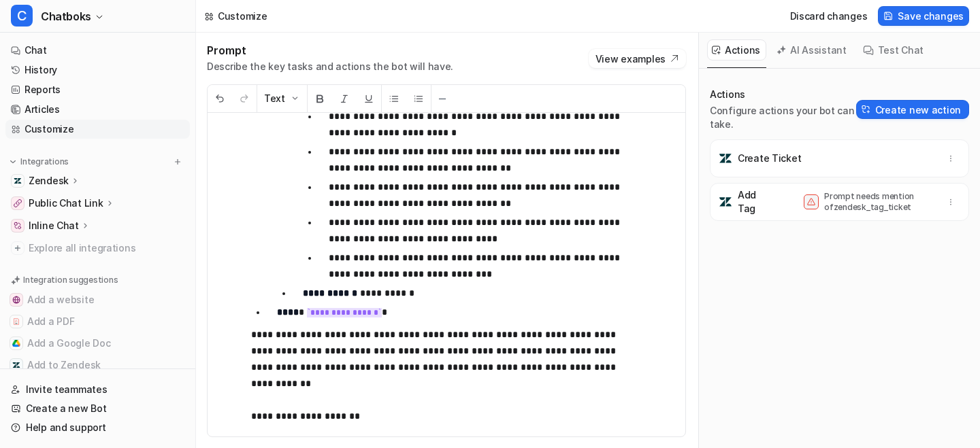 The height and width of the screenshot is (448, 980). What do you see at coordinates (18, 204) in the screenshot?
I see `img: Public Chat Link` at bounding box center [18, 204].